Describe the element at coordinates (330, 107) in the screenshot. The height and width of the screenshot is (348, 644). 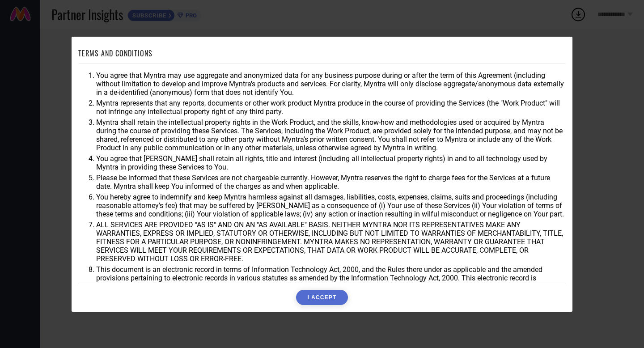
I see `li: Myntra represents that any reports, documents or other work product Myntra produce in the course ...` at that location.